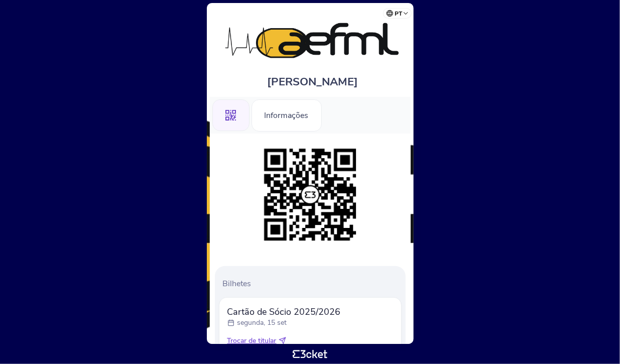  What do you see at coordinates (284, 312) in the screenshot?
I see `span: Cartão de Sócio 2025/2026` at bounding box center [284, 312].